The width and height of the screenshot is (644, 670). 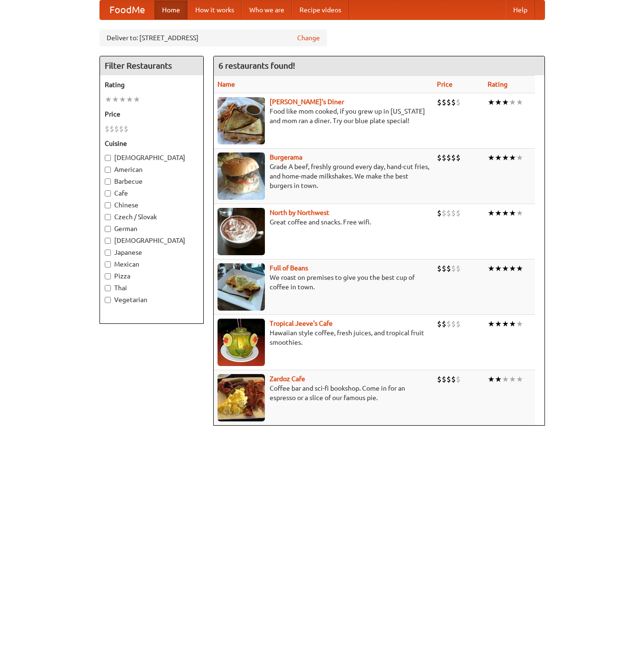 What do you see at coordinates (285, 157) in the screenshot?
I see `b: Burgerama` at bounding box center [285, 157].